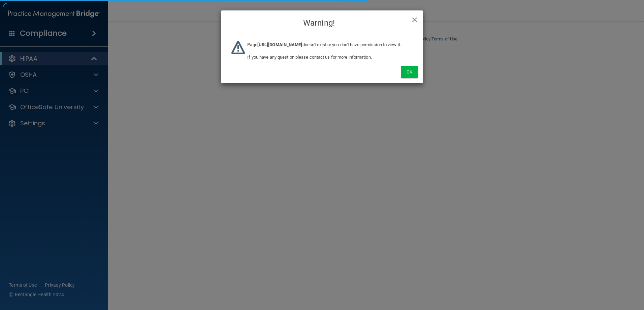  What do you see at coordinates (330, 57) in the screenshot?
I see `p: If you have any question please contact us for more information.` at bounding box center [330, 57].